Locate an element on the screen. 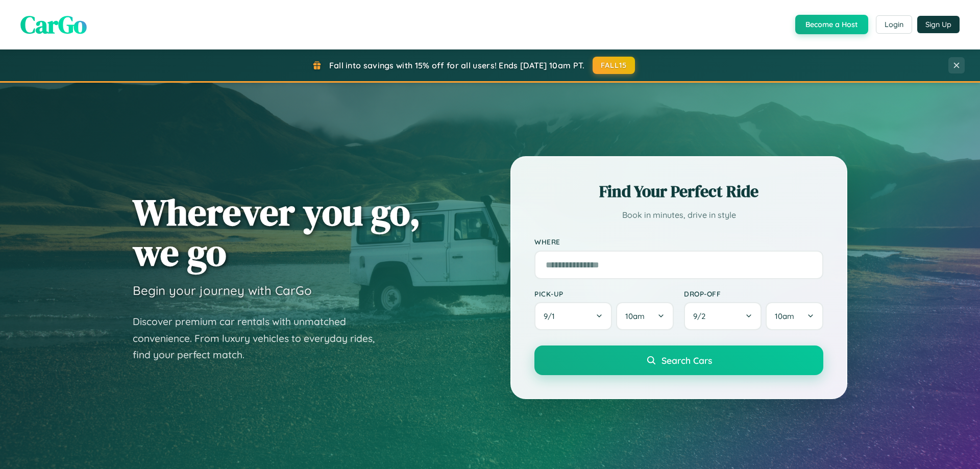 This screenshot has height=469, width=980. span: Search Cars is located at coordinates (687, 360).